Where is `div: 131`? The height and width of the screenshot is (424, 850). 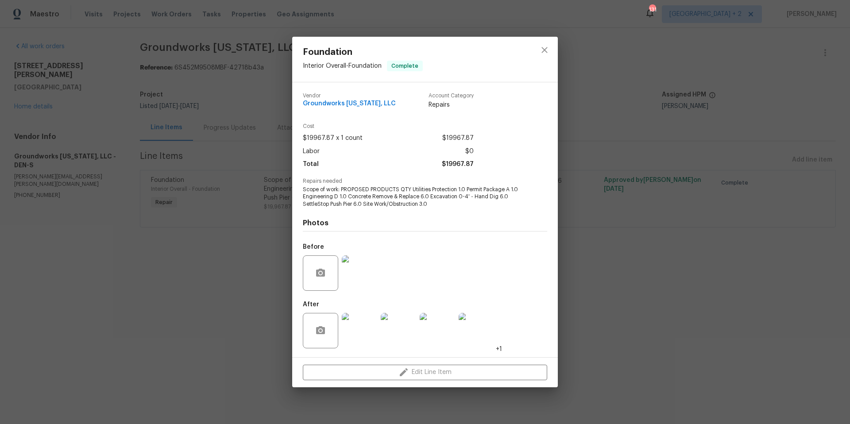
div: 131 is located at coordinates (652, 10).